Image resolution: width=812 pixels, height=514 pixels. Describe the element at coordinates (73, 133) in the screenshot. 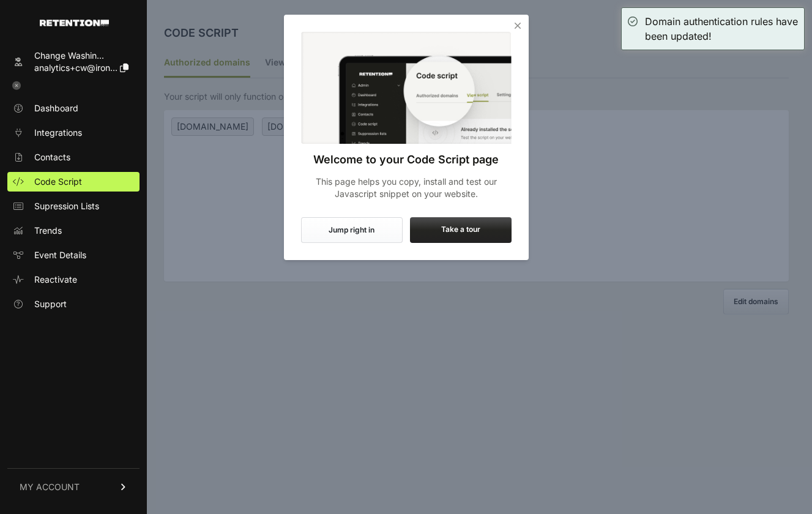

I see `a: Integrations` at that location.